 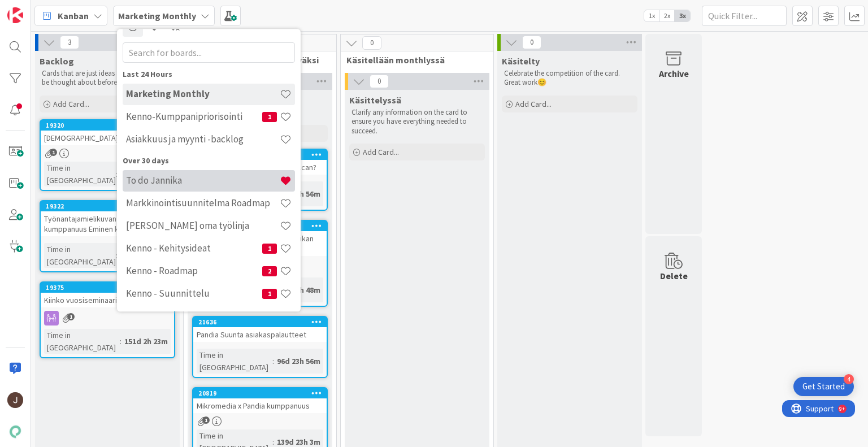 I want to click on h4: Kenno - Suunnittelu, so click(x=194, y=294).